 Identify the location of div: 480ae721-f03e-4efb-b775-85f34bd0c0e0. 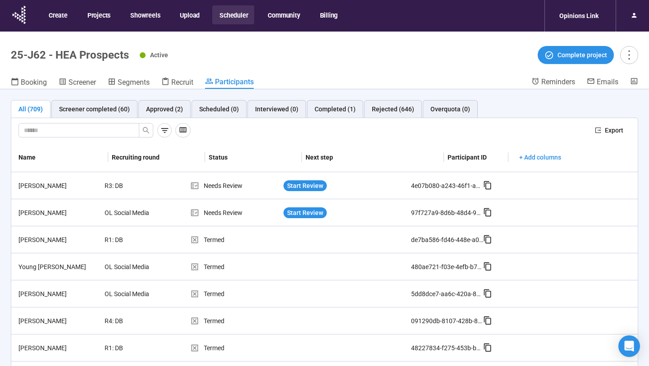
(447, 267).